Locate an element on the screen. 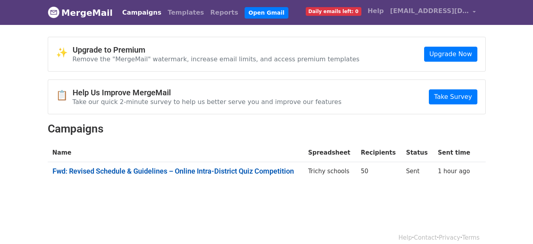 Image resolution: width=533 pixels, height=244 pixels. span: Daily emails left: 0 is located at coordinates (334, 11).